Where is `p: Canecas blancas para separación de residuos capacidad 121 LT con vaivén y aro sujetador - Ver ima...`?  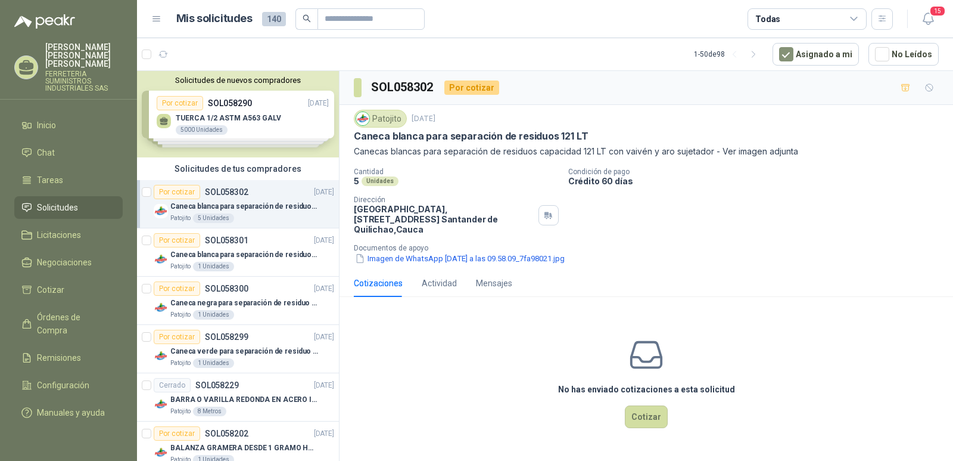
p: Canecas blancas para separación de residuos capacidad 121 LT con vaivén y aro sujetador - Ver ima... is located at coordinates (646, 151).